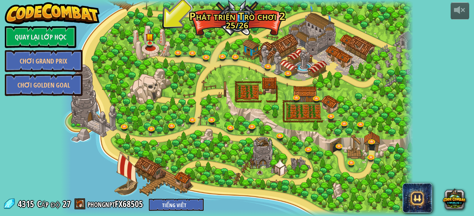 This screenshot has width=474, height=216. What do you see at coordinates (44, 85) in the screenshot?
I see `a: Chơi Golden Goal` at bounding box center [44, 85].